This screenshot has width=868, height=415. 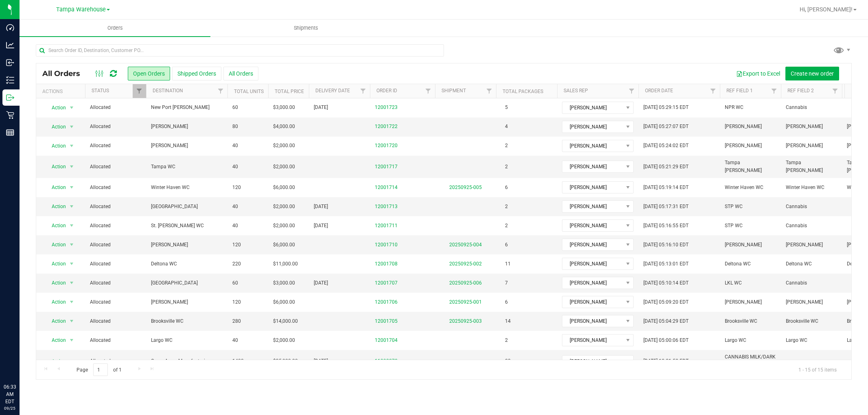 I want to click on a: Shipment, so click(x=454, y=91).